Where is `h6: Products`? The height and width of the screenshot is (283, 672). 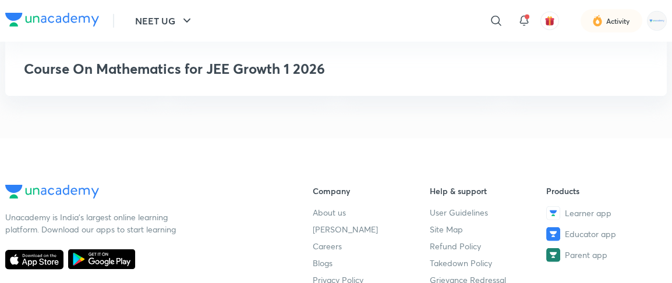 h6: Products is located at coordinates (604, 191).